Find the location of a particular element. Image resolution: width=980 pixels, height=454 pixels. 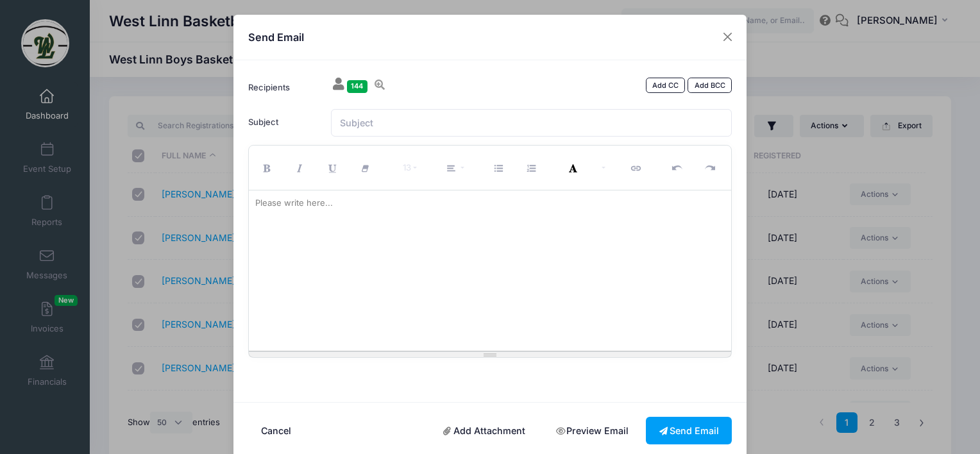

button: Italic (CTRL+I) is located at coordinates (301, 167).